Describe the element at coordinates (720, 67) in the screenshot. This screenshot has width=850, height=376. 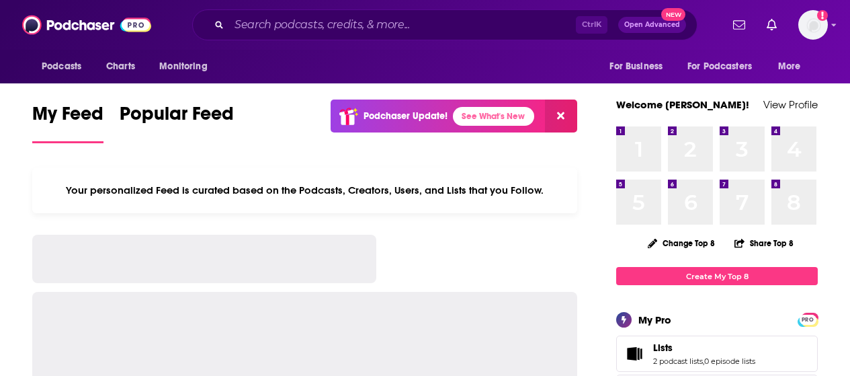
I see `span: For Podcasters` at that location.